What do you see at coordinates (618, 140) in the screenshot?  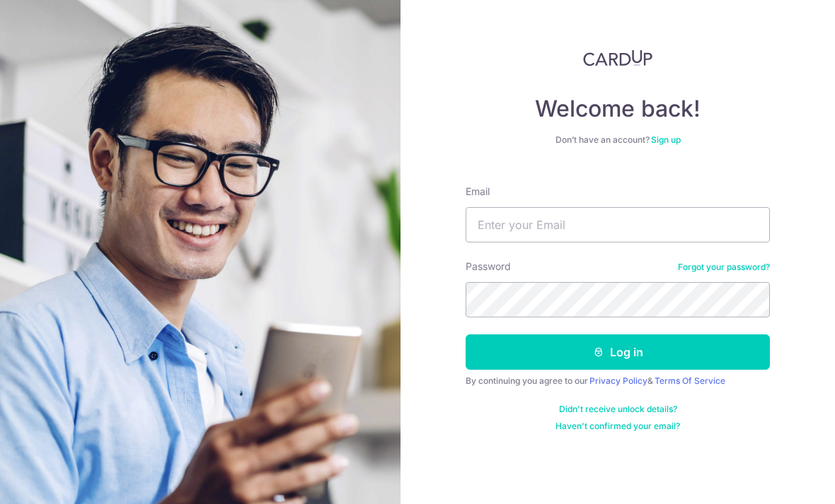 I see `div: Don’t have an account?` at bounding box center [618, 140].